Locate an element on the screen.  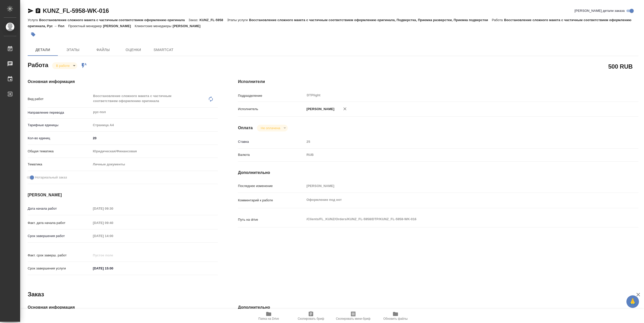
button: Добавить тэг is located at coordinates (33, 35).